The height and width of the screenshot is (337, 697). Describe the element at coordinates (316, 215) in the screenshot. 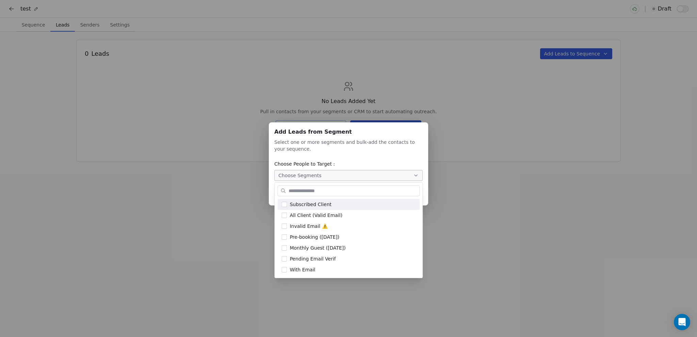

I see `span: All Client (Valid Email)` at that location.